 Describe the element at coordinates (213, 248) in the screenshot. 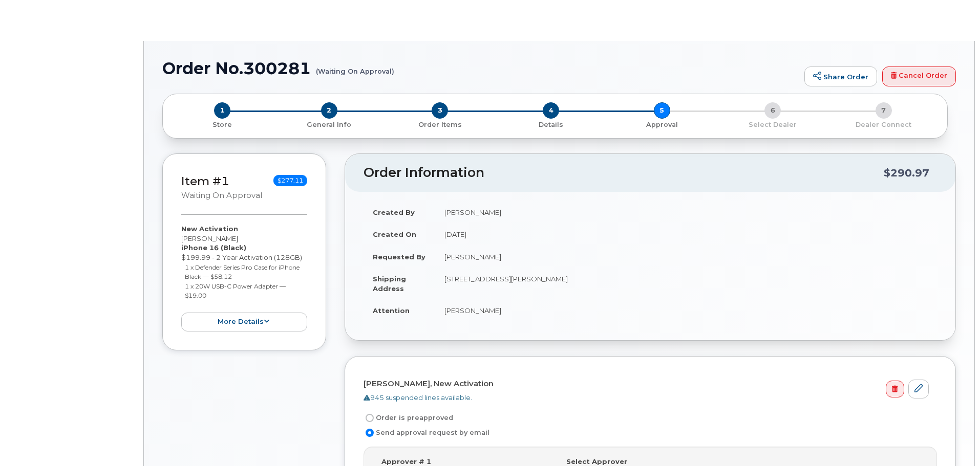

I see `strong: iPhone 16 (Black)` at that location.